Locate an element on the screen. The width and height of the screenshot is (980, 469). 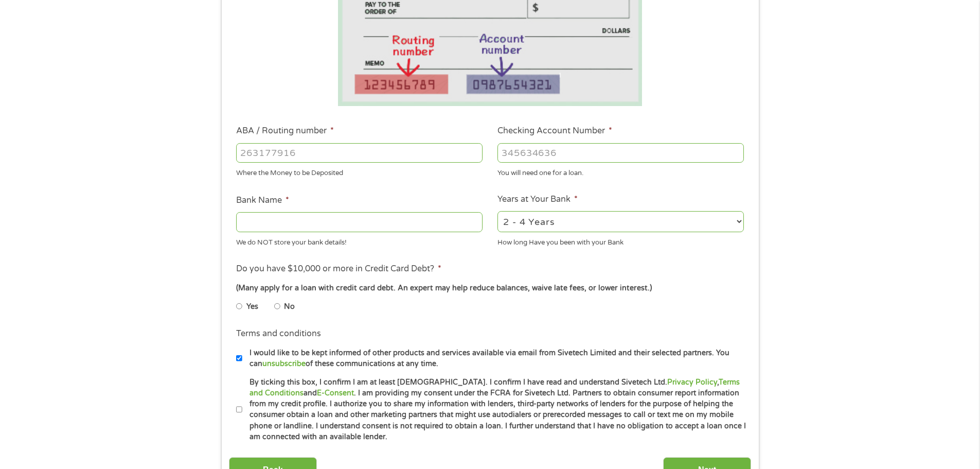
input: 345634636 is located at coordinates (620, 153).